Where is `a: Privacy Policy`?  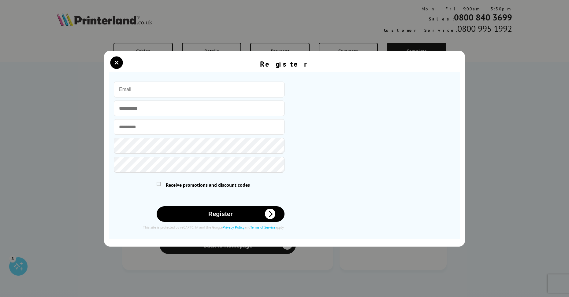
a: Privacy Policy is located at coordinates (233, 227).